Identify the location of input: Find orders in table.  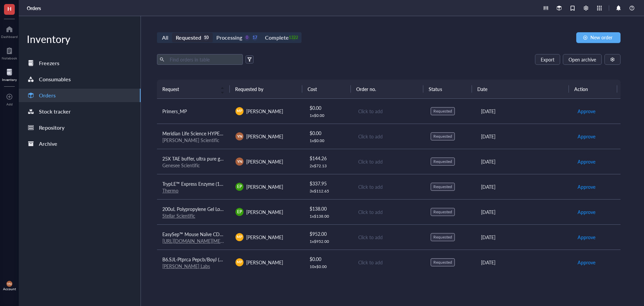
(204, 60).